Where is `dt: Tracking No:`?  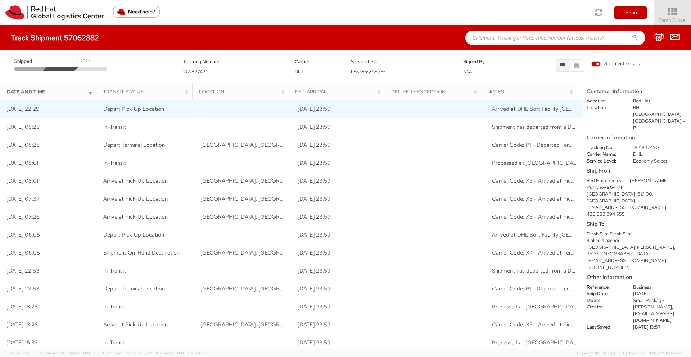
dt: Tracking No: is located at coordinates (604, 148).